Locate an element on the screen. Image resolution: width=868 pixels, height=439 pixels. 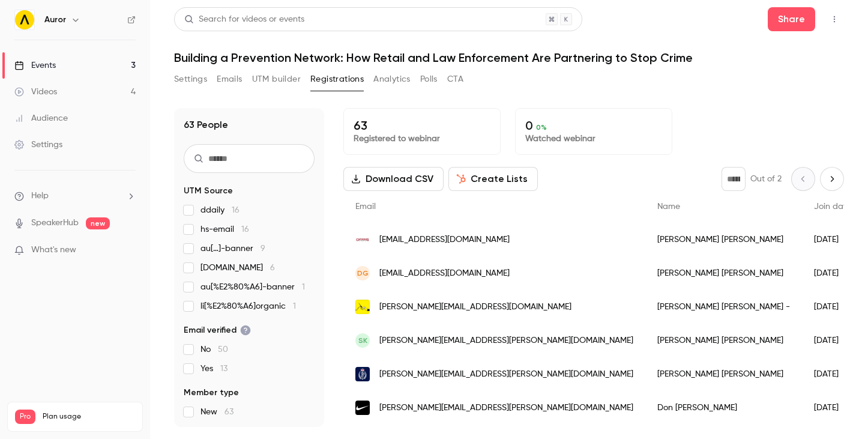
span: 0 % is located at coordinates (542, 127).